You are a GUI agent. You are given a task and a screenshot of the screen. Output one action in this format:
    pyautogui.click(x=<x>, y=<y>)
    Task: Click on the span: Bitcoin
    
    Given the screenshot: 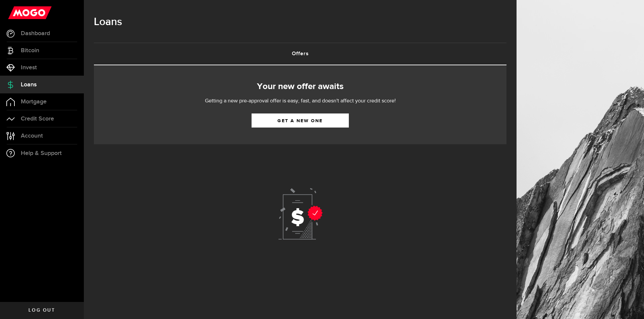 What is the action you would take?
    pyautogui.click(x=30, y=51)
    